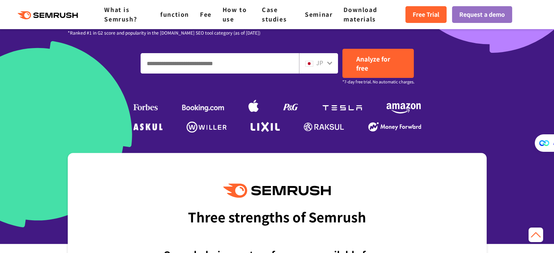 The image size is (554, 253). Describe the element at coordinates (121, 14) in the screenshot. I see `font: What is Semrush?` at that location.